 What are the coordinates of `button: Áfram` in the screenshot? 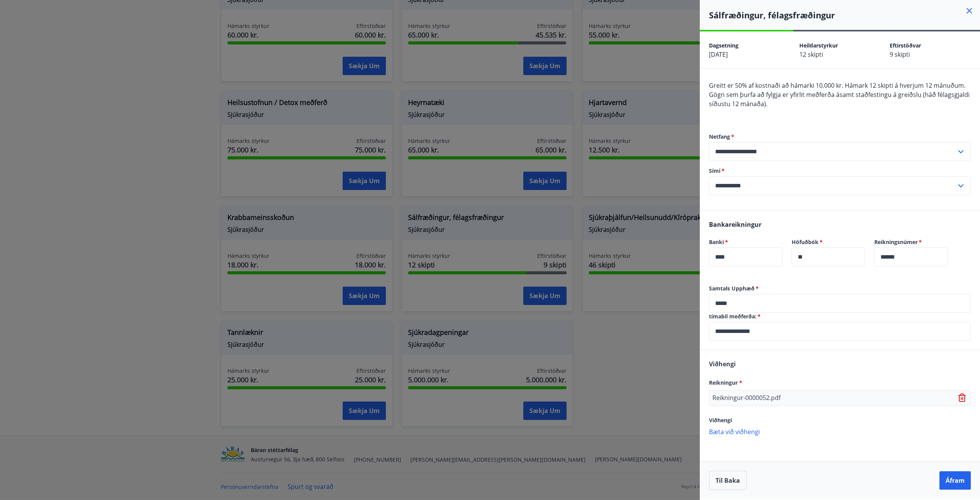 It's located at (955, 480).